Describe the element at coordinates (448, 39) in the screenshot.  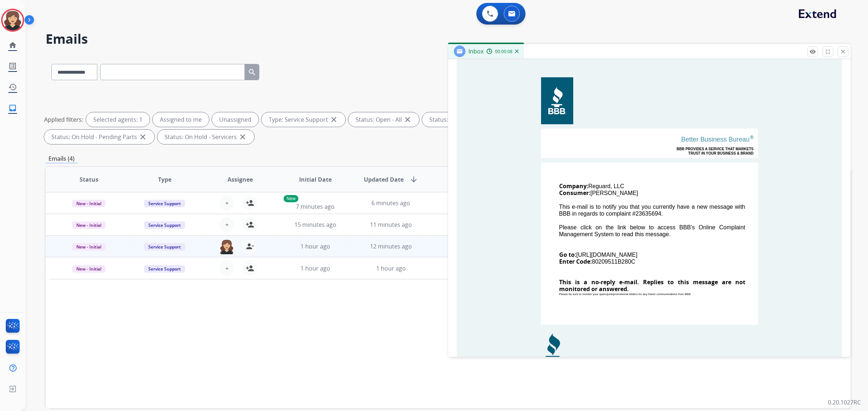
I see `h2: Emails` at that location.